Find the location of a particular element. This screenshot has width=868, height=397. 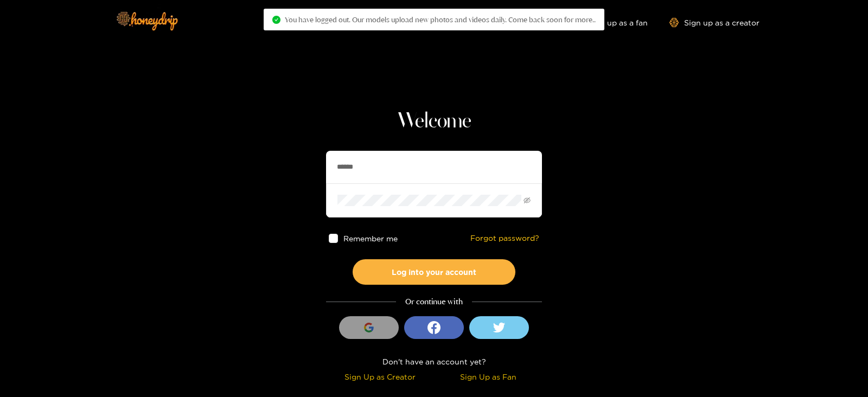

a: Forgot password? is located at coordinates (504, 238).